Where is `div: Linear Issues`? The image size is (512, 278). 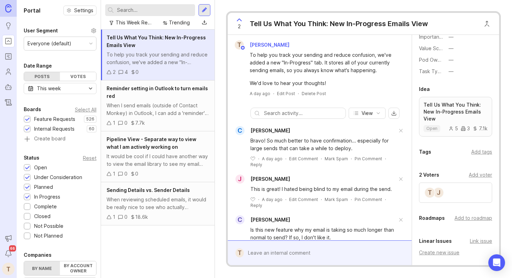 div: Linear Issues is located at coordinates (436, 241).